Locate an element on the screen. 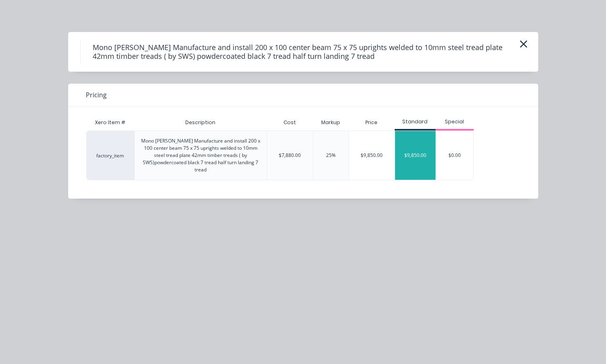  span: Pricing is located at coordinates (96, 95).